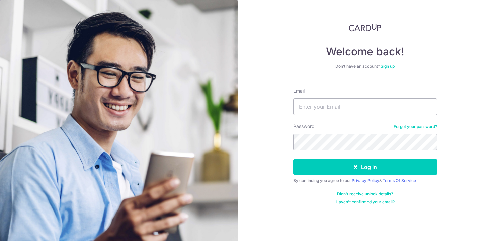 This screenshot has width=492, height=241. What do you see at coordinates (365, 66) in the screenshot?
I see `div: Don’t have an account?` at bounding box center [365, 66].